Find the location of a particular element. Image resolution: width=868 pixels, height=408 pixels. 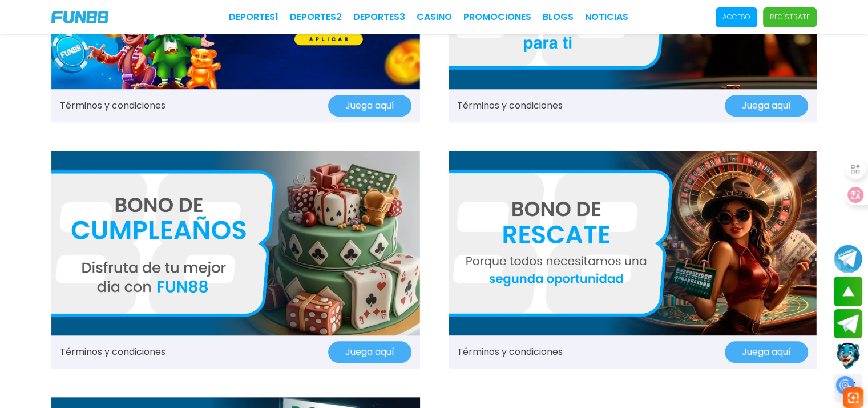

button: Join telegram is located at coordinates (848, 324).